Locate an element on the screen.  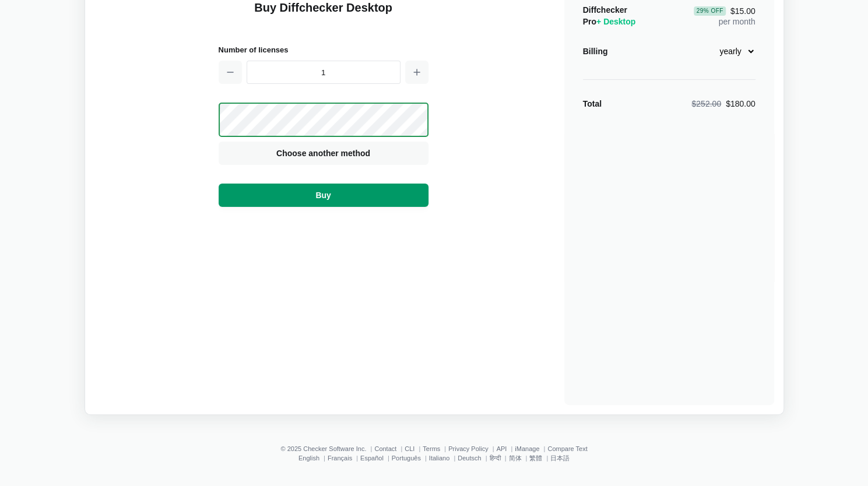
a: English is located at coordinates (309, 458).